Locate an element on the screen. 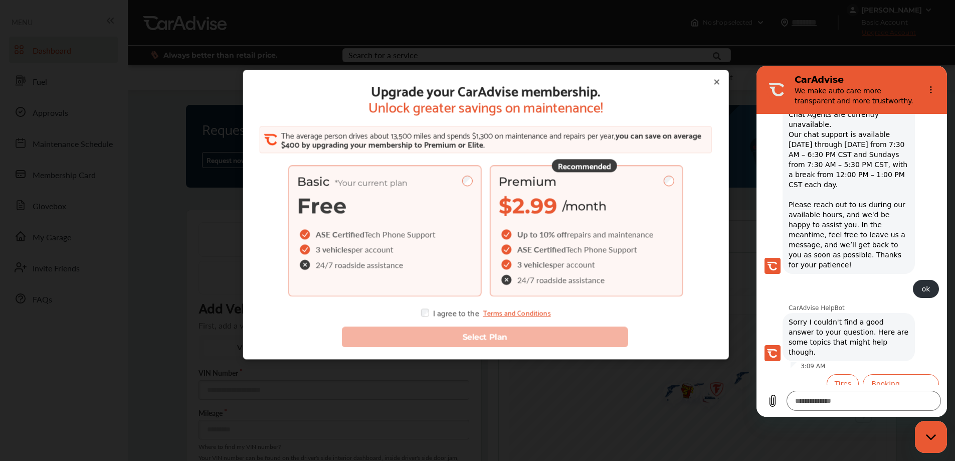  span: repairs and maintenance is located at coordinates (610, 234).